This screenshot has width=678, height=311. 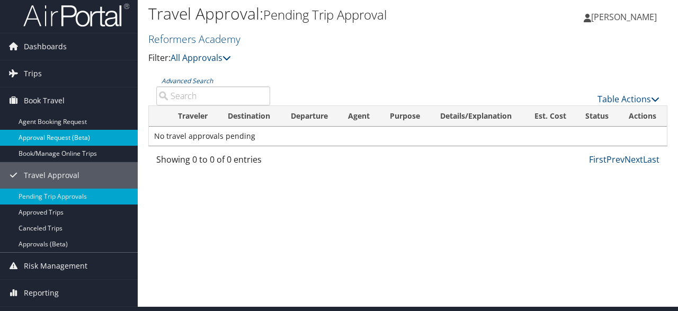 What do you see at coordinates (476, 116) in the screenshot?
I see `th: Details/Explanation` at bounding box center [476, 116].